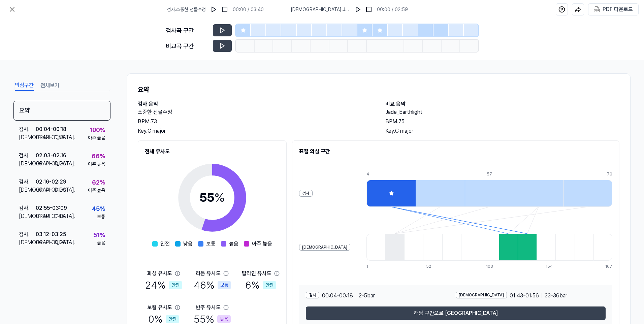 Image resolution: width=644 pixels, height=324 pixels. I want to click on h2: 전체 유사도, so click(212, 152).